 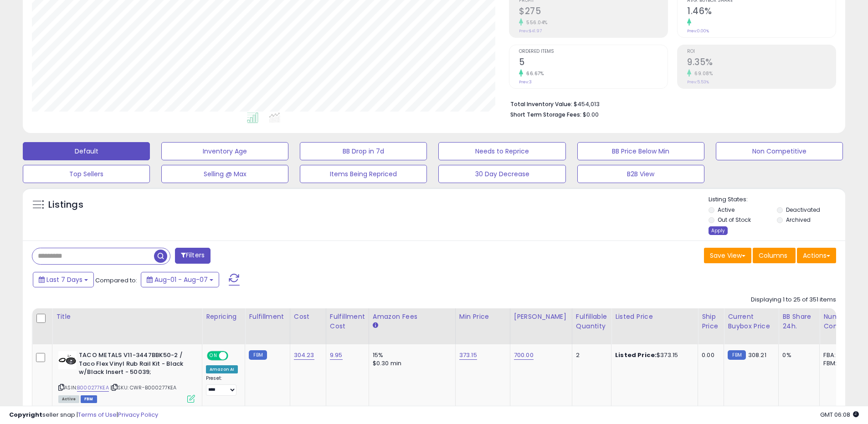 What do you see at coordinates (794, 300) in the screenshot?
I see `div: Displaying 1 to 25 of 351 items` at bounding box center [794, 300].